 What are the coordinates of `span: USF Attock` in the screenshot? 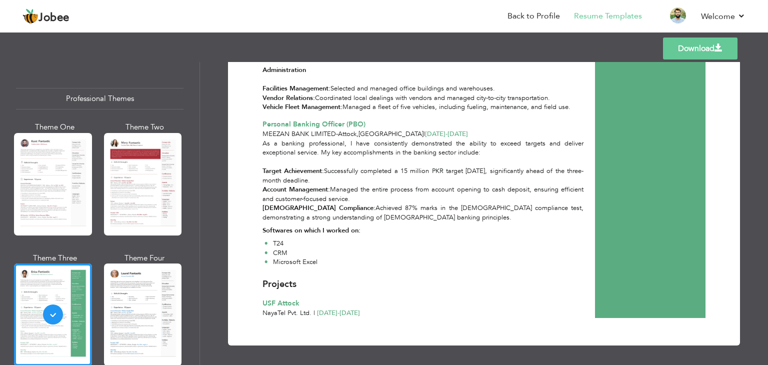 It's located at (281, 303).